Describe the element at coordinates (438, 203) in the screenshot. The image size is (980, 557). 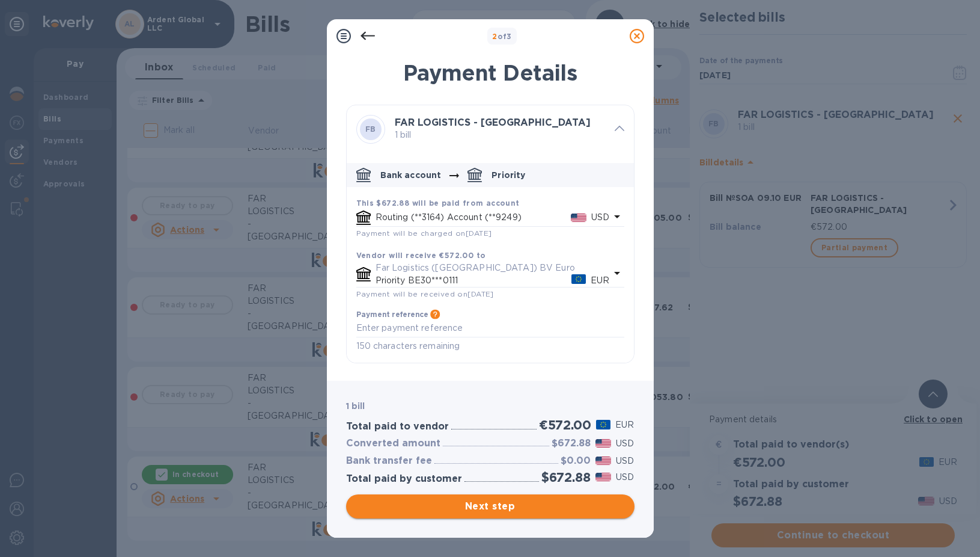
I see `b: This $672.88 will be paid from account` at that location.